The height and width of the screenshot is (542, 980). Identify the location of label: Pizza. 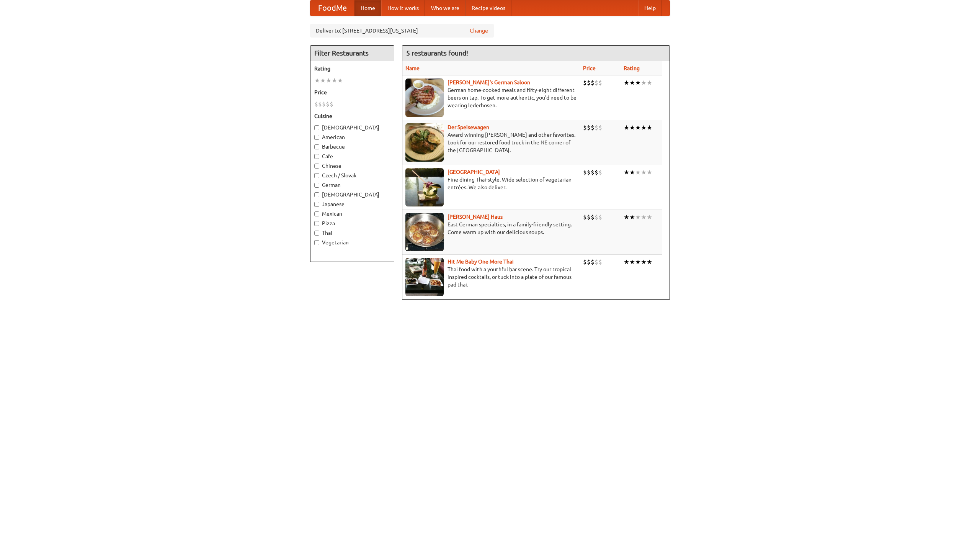
(352, 223).